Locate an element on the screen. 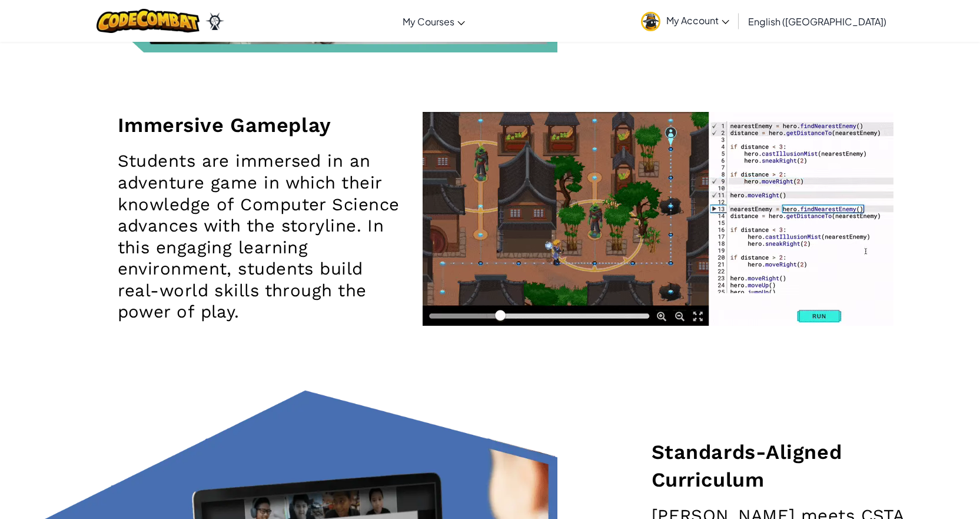  a: My Courses is located at coordinates (434, 21).